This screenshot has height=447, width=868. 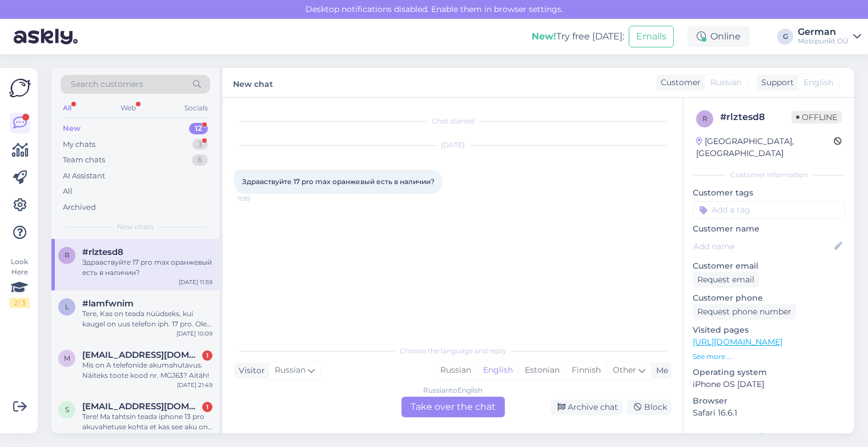 What do you see at coordinates (147, 422) in the screenshot?
I see `div: Tere! Ma tahtsin teada iphone 13 pro akuvahetuse kohta et kas see aku on originaal vōi aftermarket?` at bounding box center [147, 422].